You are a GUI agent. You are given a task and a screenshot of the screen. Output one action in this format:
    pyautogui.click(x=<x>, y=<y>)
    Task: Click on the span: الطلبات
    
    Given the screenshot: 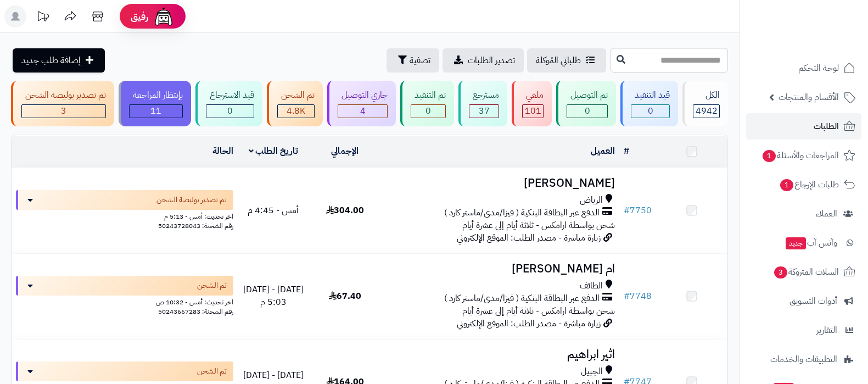 What is the action you would take?
    pyautogui.click(x=826, y=127)
    